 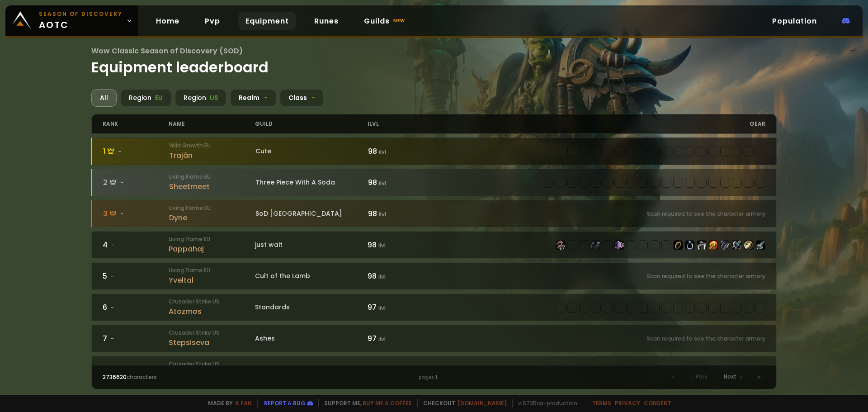 What do you see at coordinates (136, 369) in the screenshot?
I see `div: 8` at bounding box center [136, 369].